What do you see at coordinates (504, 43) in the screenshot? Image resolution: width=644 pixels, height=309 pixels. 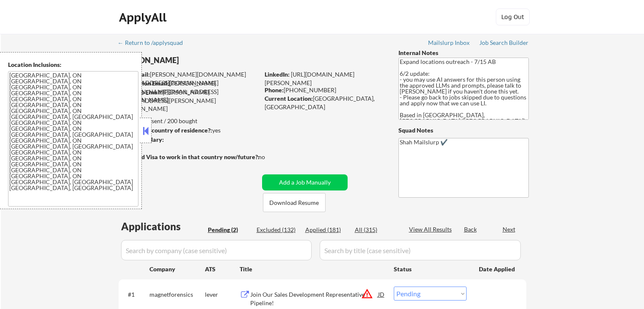 I see `a: Job Search Builder` at bounding box center [504, 43].